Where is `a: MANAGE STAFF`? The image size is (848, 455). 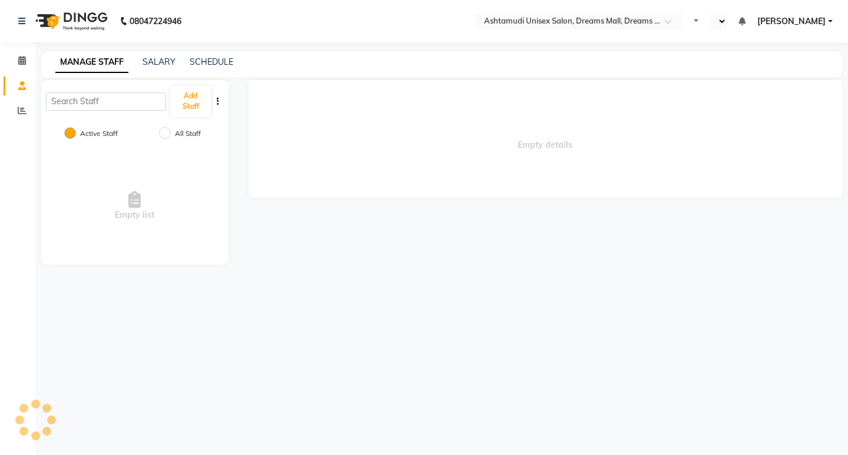 a: MANAGE STAFF is located at coordinates (92, 62).